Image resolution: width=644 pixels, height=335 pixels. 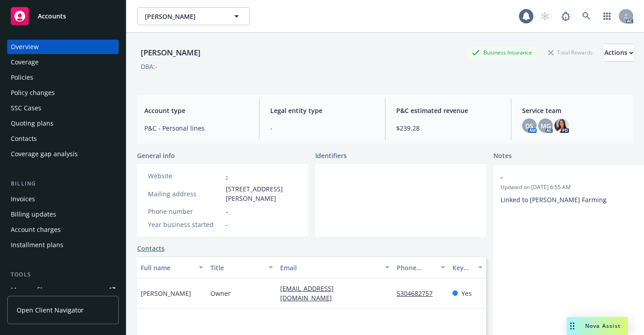 I want to click on span: Legal entity type, so click(x=322, y=110).